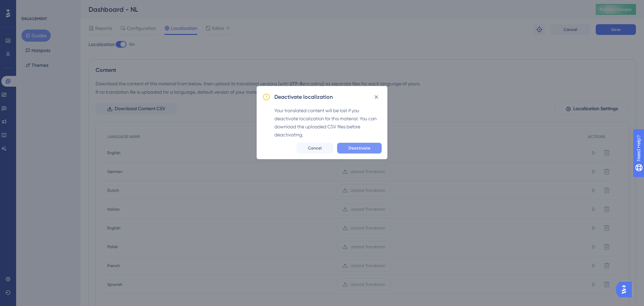 The width and height of the screenshot is (644, 306). I want to click on h2: Deactivate localization, so click(304, 97).